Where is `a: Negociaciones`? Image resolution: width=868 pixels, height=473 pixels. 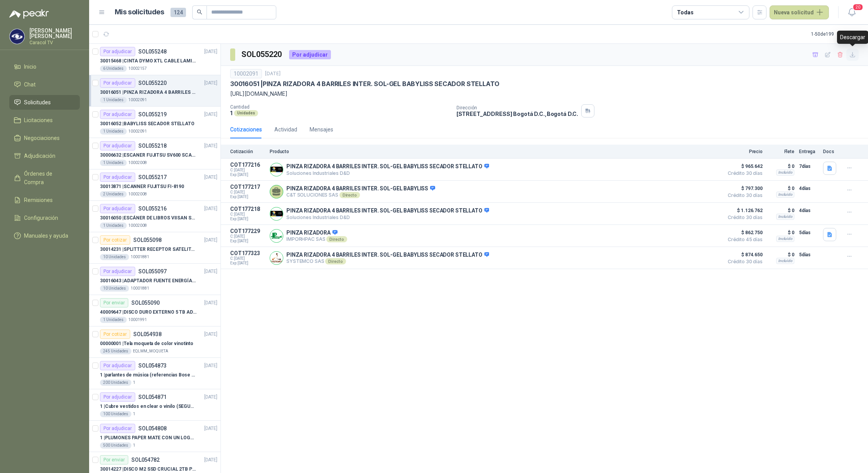 a: Negociaciones is located at coordinates (44, 138).